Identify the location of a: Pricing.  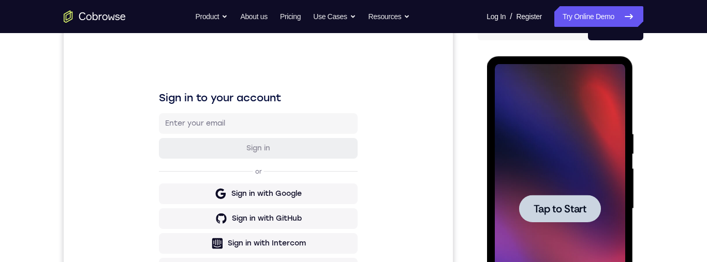
(290, 17).